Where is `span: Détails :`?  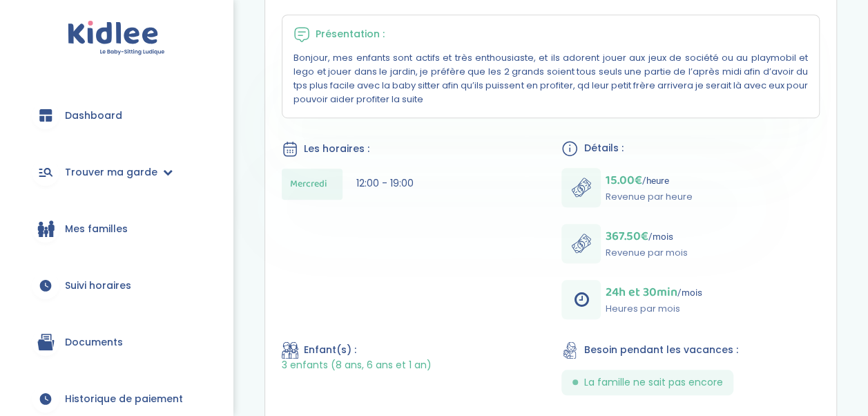 span: Détails : is located at coordinates (603, 148).